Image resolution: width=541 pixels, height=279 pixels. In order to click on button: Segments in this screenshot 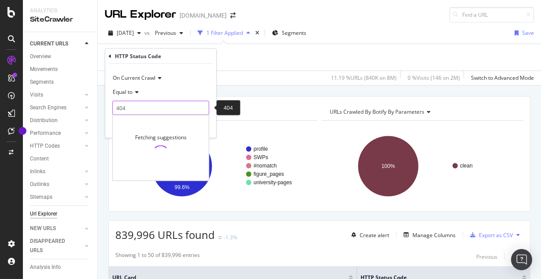, I will do `click(289, 33)`.